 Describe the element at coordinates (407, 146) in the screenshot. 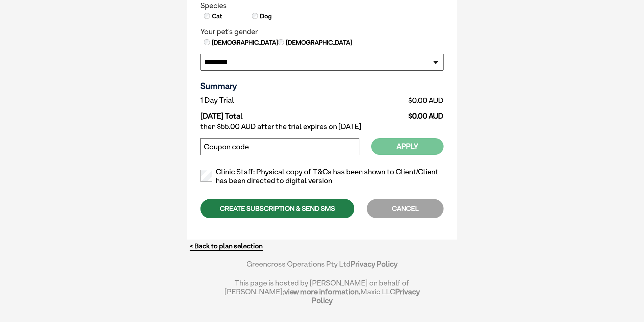

I see `button: Apply` at that location.